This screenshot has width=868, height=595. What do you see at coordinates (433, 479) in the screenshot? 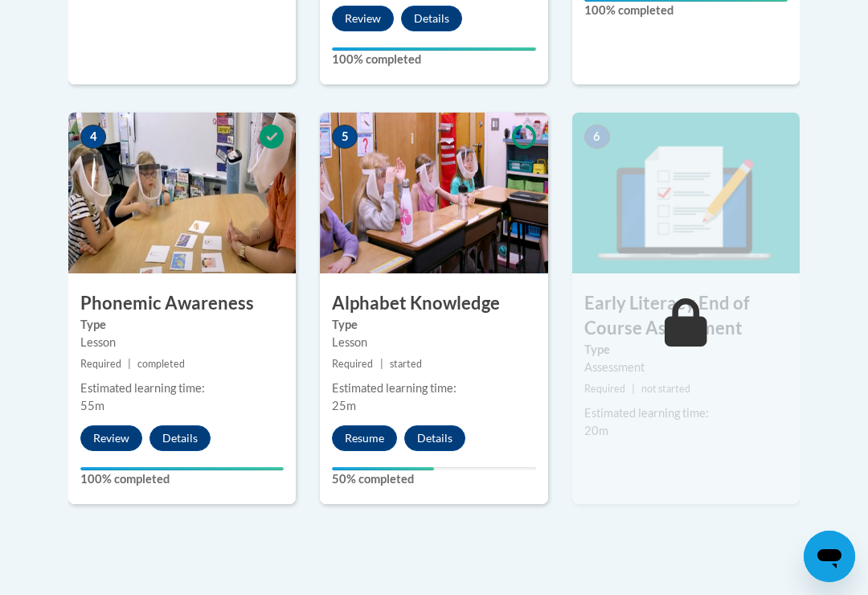
I see `label: 50% completed` at bounding box center [433, 479].